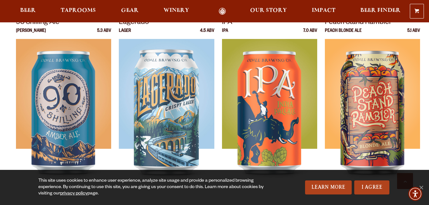  What do you see at coordinates (166, 119) in the screenshot?
I see `img: Lagerado` at bounding box center [166, 119].